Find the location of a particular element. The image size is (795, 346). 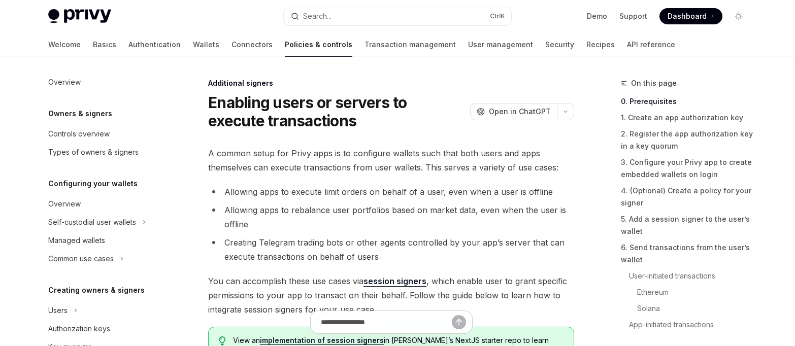

a: 3. Configure your Privy app to create embedded wallets on login is located at coordinates (688, 169).